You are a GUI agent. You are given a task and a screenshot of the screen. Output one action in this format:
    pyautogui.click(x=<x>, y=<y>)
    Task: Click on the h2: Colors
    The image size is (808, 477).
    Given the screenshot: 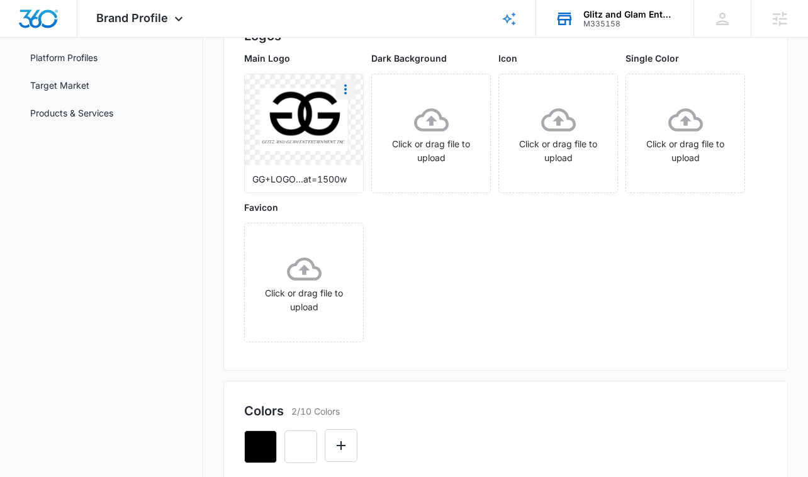 What is the action you would take?
    pyautogui.click(x=264, y=411)
    